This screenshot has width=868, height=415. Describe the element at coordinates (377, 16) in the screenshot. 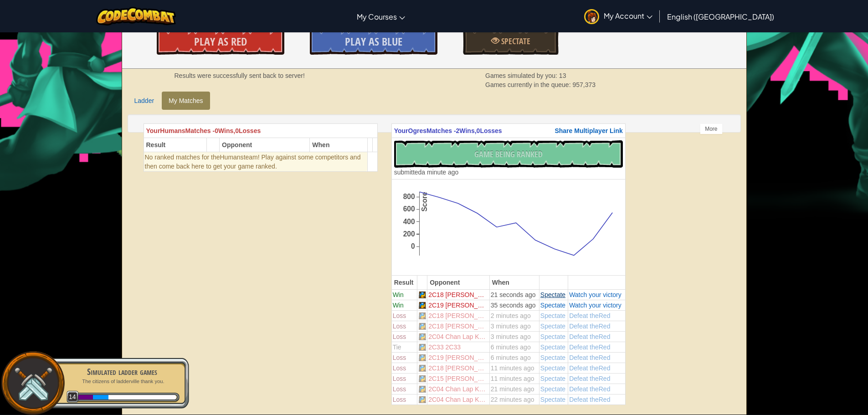

I see `span: My Courses` at that location.